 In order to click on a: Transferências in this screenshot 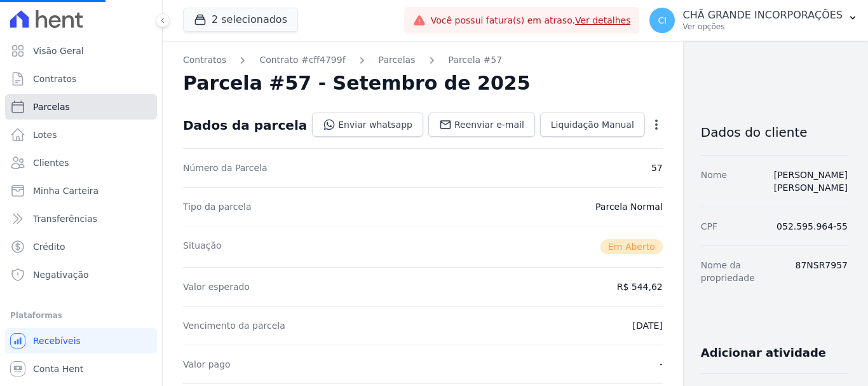, I will do `click(81, 219)`.